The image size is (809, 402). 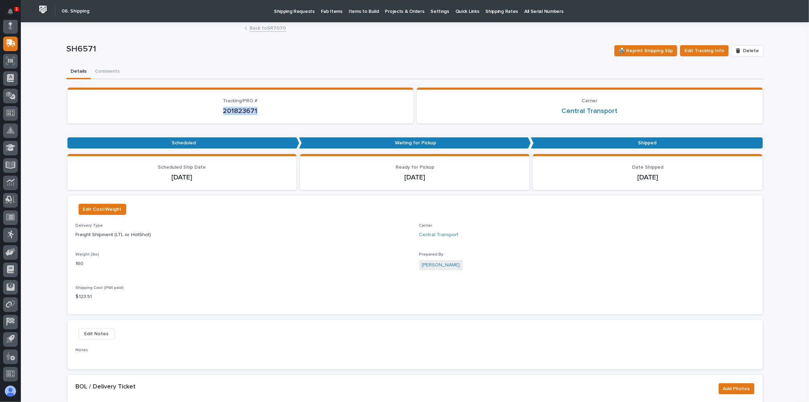 I want to click on p: 201823671, so click(x=240, y=111).